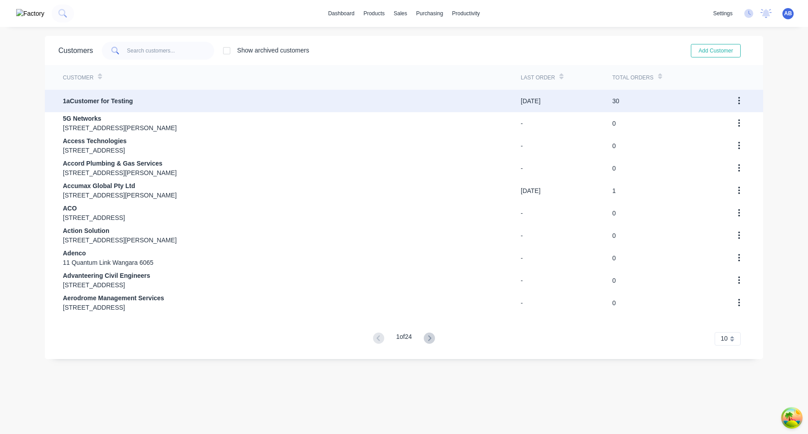 Image resolution: width=808 pixels, height=434 pixels. What do you see at coordinates (374, 13) in the screenshot?
I see `div: products` at bounding box center [374, 13].